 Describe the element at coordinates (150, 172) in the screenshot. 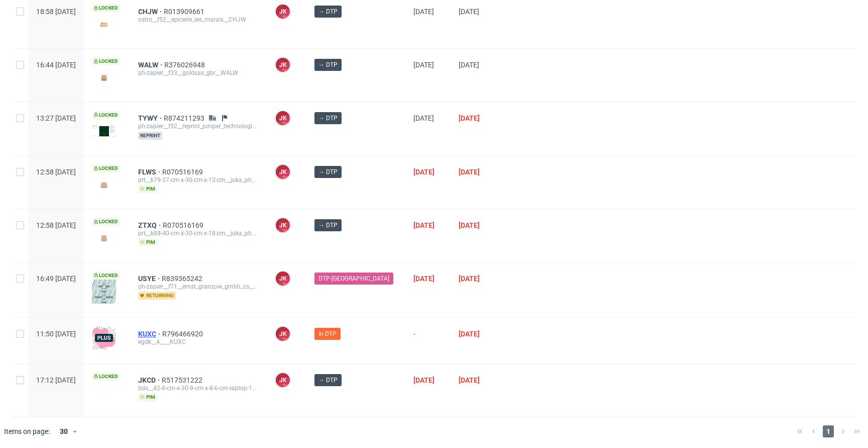

I see `a: FLWS` at that location.